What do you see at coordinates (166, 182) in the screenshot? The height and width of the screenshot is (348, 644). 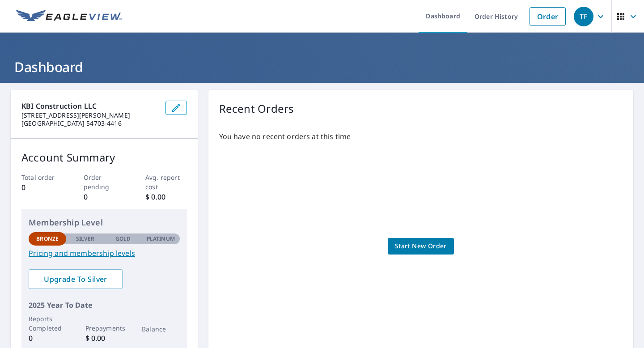 I see `p: Avg. report cost` at bounding box center [166, 182].